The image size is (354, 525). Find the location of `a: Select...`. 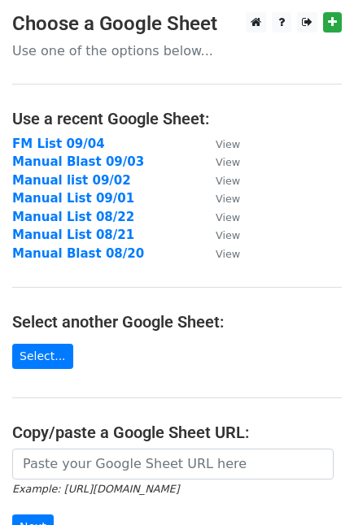

a: Select... is located at coordinates (42, 356).